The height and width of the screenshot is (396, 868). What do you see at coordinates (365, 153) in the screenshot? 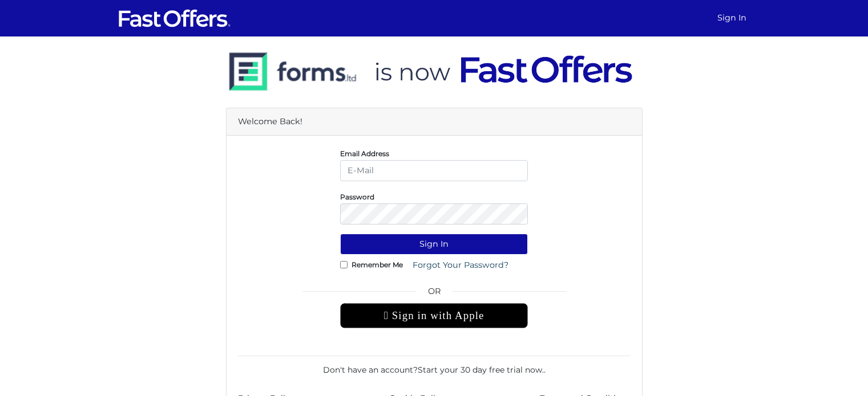
I see `label: Email Address` at bounding box center [365, 153].